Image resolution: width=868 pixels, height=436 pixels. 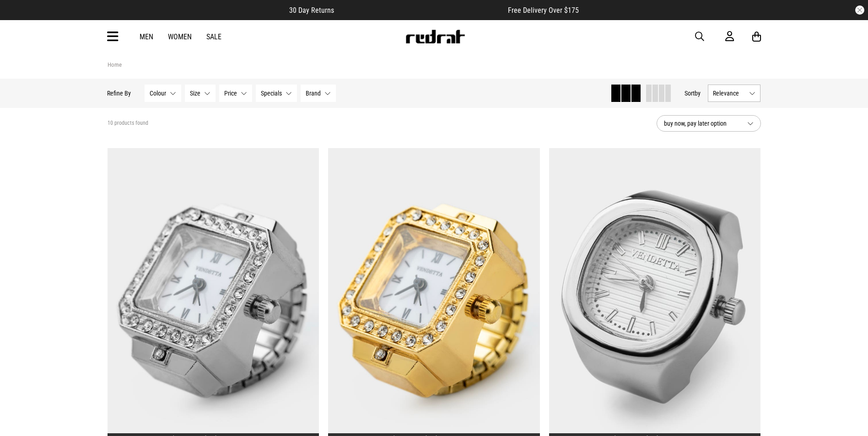 I want to click on button: Relevance, so click(x=734, y=93).